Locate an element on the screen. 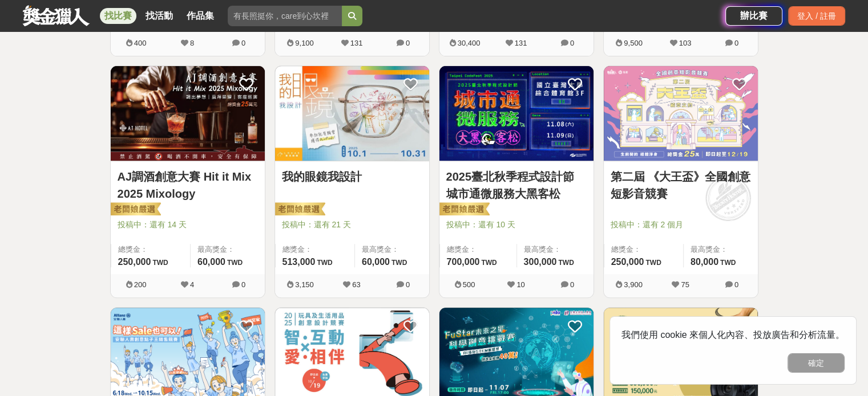  span: 63 is located at coordinates (356, 284).